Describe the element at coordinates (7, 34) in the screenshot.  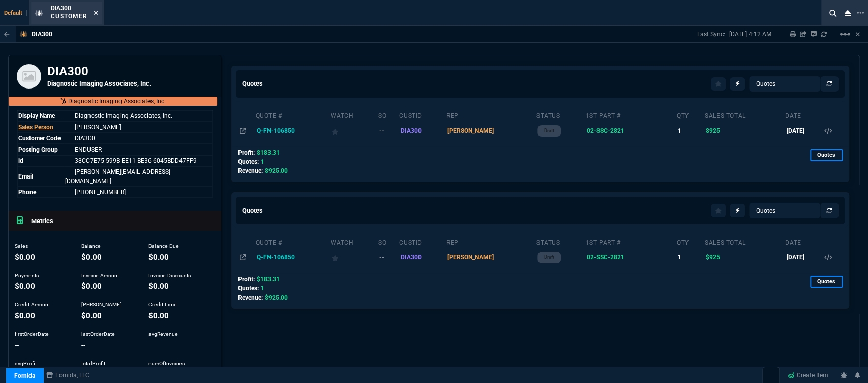
I see `nx-icon: Back to Table` at that location.